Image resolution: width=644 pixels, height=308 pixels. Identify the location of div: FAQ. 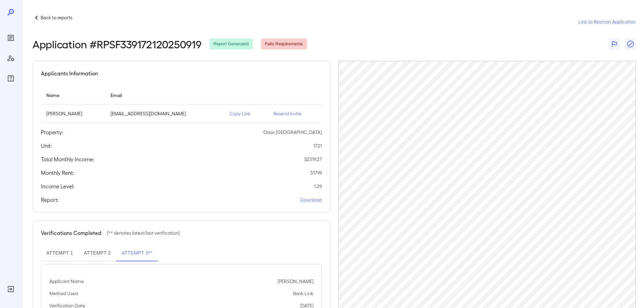
(11, 78).